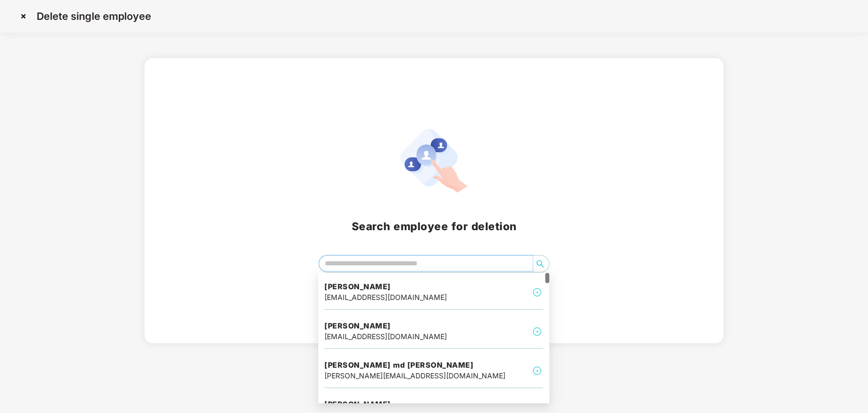 The image size is (868, 413). Describe the element at coordinates (541, 264) in the screenshot. I see `button: search` at that location.